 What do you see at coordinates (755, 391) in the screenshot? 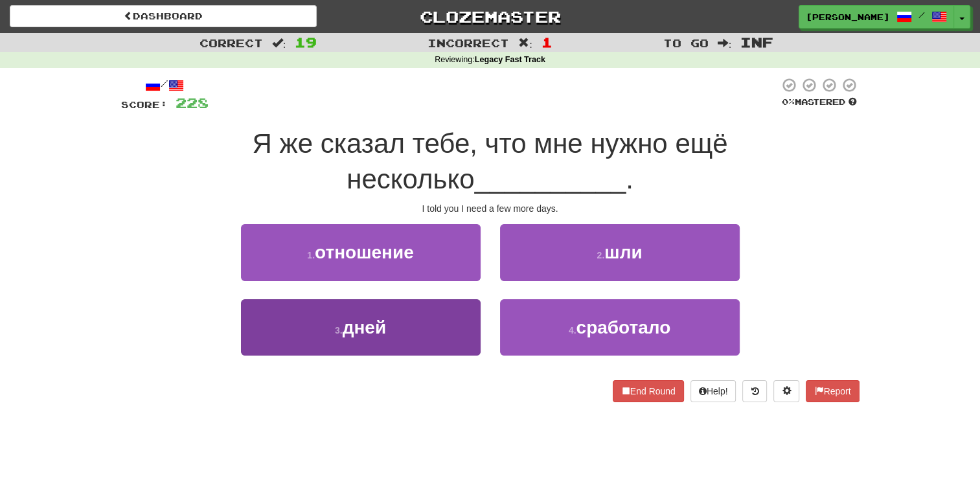
I see `button: Round history (alt+y)` at bounding box center [755, 391].